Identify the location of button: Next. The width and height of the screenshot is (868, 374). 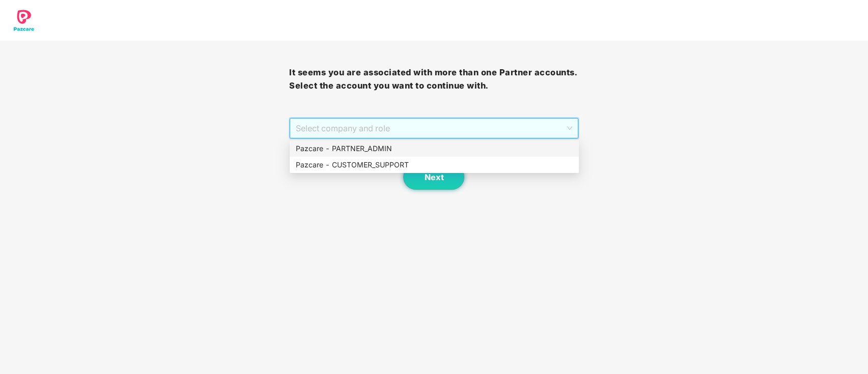
(434, 177).